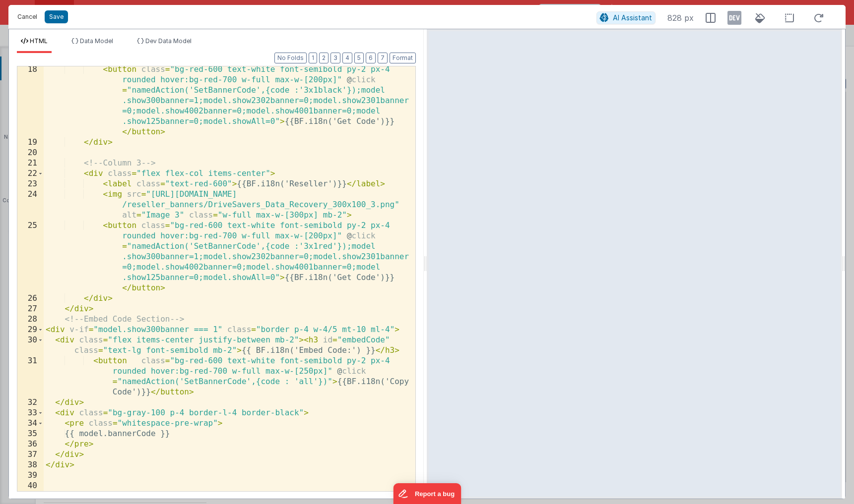 This screenshot has width=854, height=504. Describe the element at coordinates (30, 377) in the screenshot. I see `div: 31` at that location.